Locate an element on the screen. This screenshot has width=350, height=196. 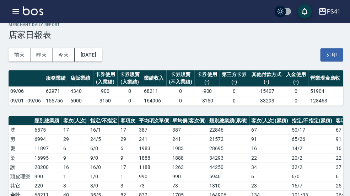
td: 6000 is located at coordinates (80, 100).